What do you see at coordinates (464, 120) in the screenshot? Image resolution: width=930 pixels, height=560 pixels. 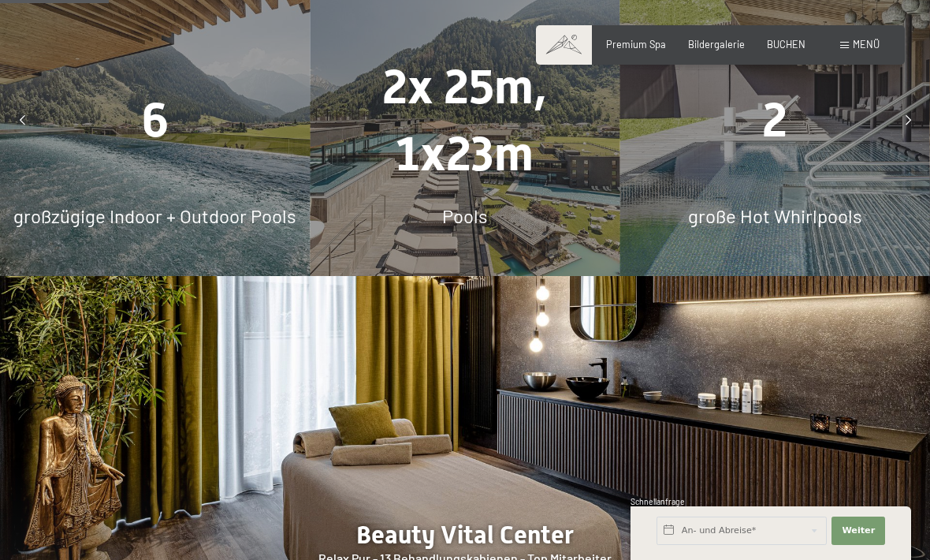 I see `span: 2x 25m, 1x23m` at bounding box center [464, 120].